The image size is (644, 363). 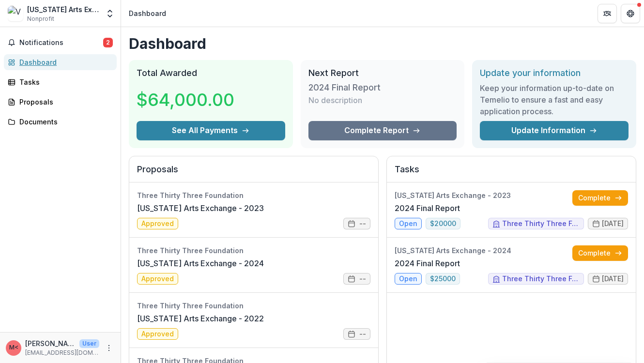 What do you see at coordinates (60, 82) in the screenshot?
I see `a: Tasks` at bounding box center [60, 82].